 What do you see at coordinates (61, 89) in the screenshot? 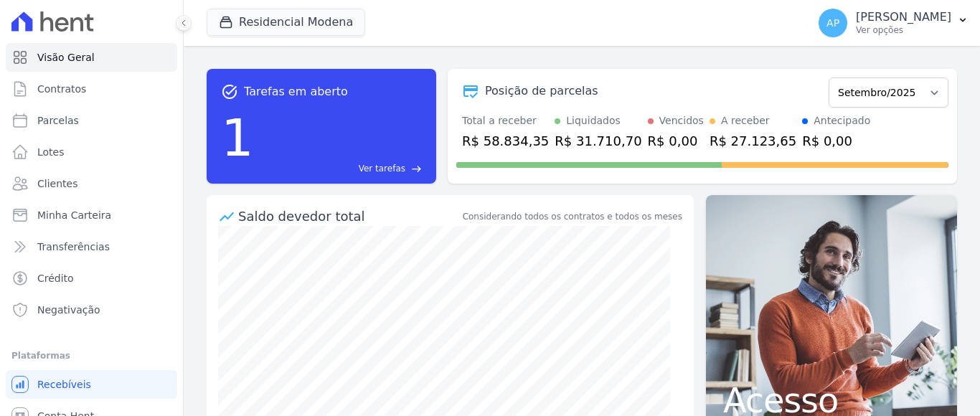
I see `span: Contratos` at bounding box center [61, 89].